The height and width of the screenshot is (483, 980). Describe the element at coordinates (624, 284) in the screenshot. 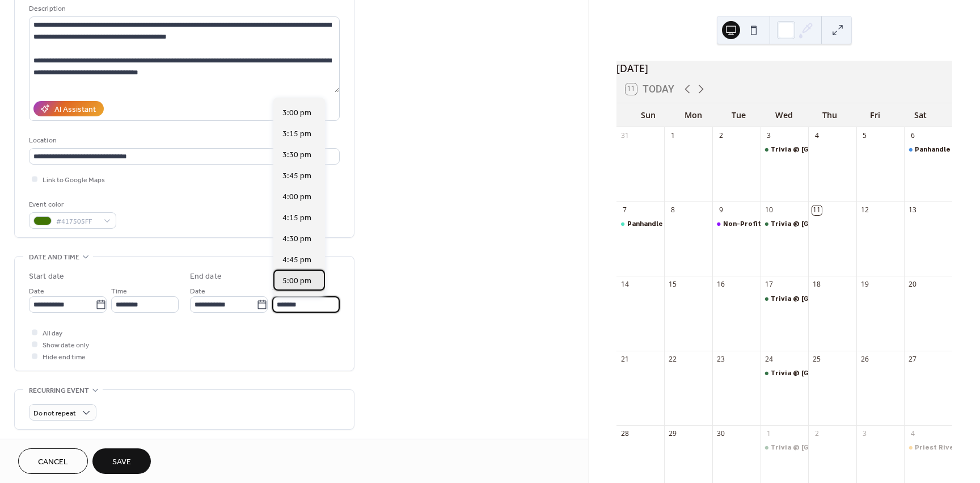

I see `div: 14` at that location.